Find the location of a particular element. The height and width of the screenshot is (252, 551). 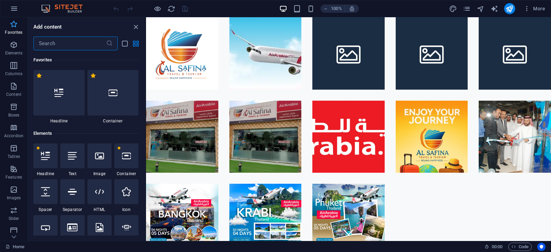

div: Icon is located at coordinates (126, 195).